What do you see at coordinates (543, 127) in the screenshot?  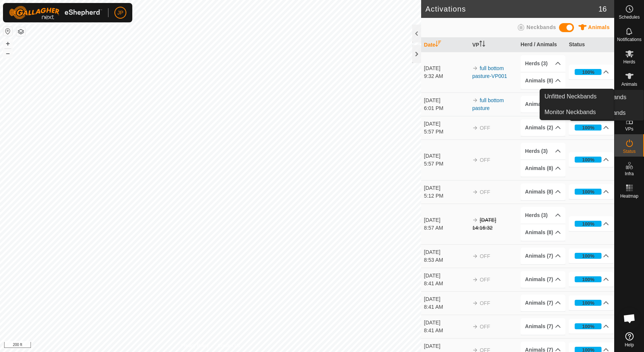 I see `p-accordion-header: Animals (2)` at bounding box center [543, 127].